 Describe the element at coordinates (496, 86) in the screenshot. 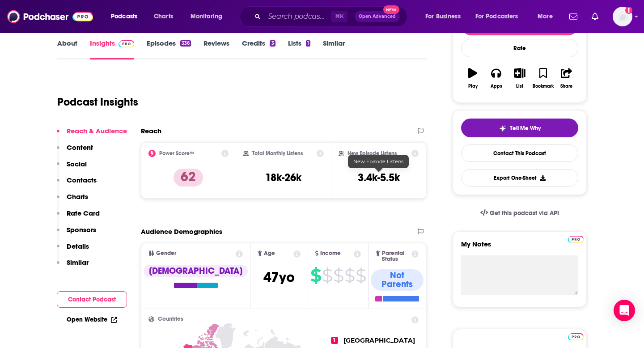

I see `div: Apps` at that location.